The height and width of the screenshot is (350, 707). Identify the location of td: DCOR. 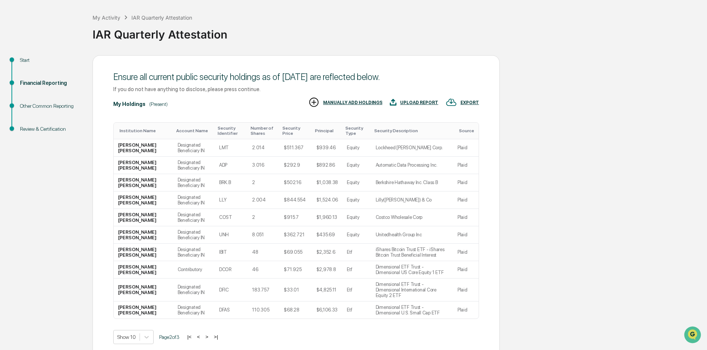
(231, 269).